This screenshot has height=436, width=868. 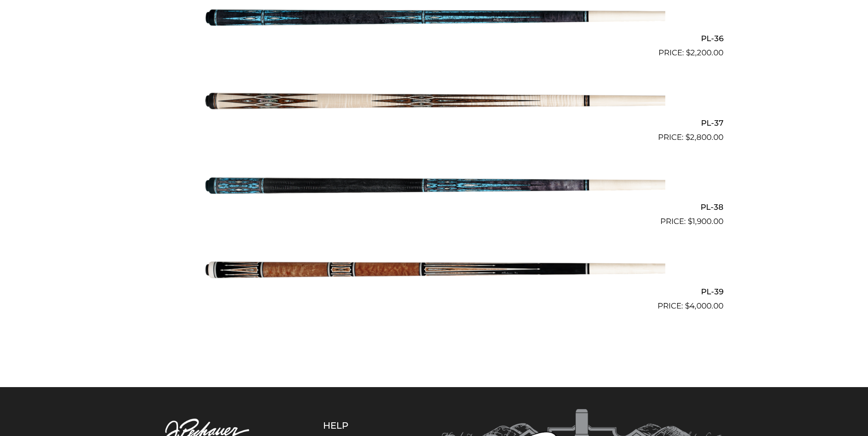 I want to click on img: PL-37, so click(x=434, y=101).